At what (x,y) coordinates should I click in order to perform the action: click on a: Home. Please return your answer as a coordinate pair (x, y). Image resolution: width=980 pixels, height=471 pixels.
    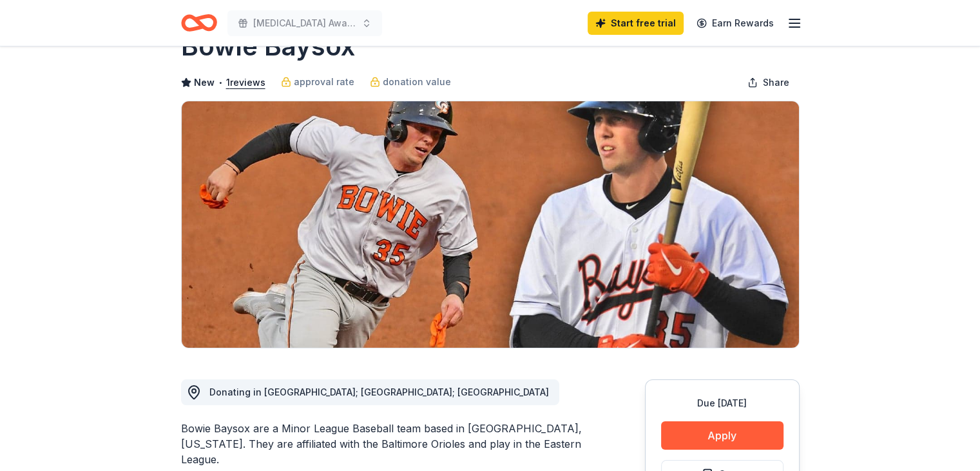
    Looking at the image, I should click on (199, 22).